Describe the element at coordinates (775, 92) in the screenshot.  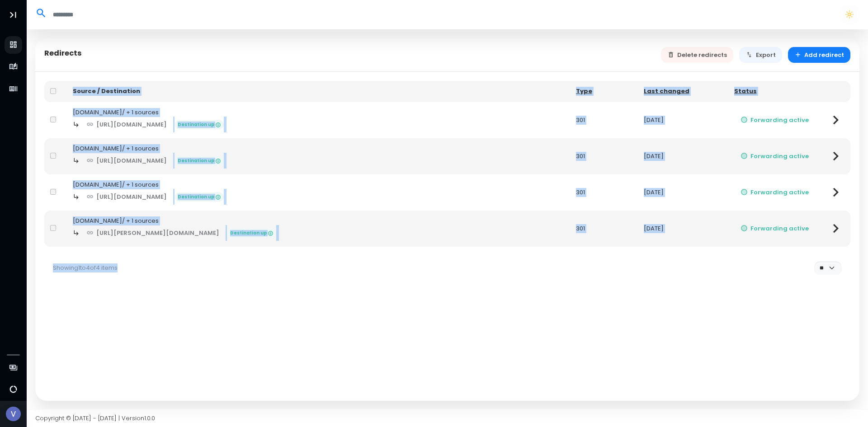
I see `th: Status` at that location.